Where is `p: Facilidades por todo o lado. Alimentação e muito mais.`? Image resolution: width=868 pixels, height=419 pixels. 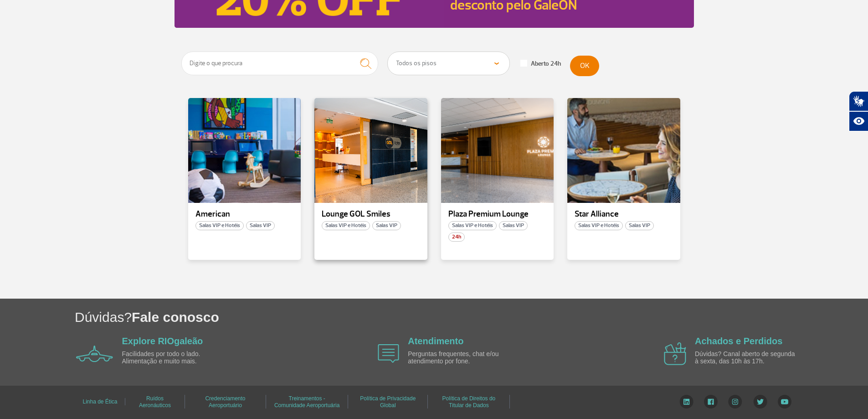
p: Facilidades por todo o lado. Alimentação e muito mais. is located at coordinates (175, 357).